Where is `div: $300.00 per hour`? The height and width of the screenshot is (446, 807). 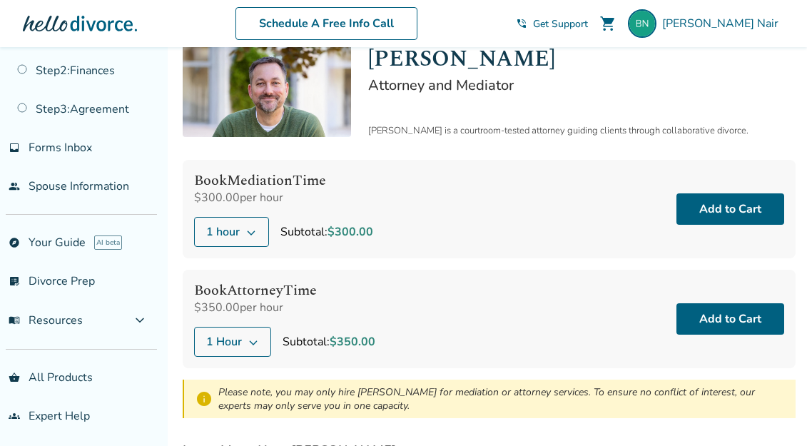
div: $300.00 per hour is located at coordinates (283, 198).